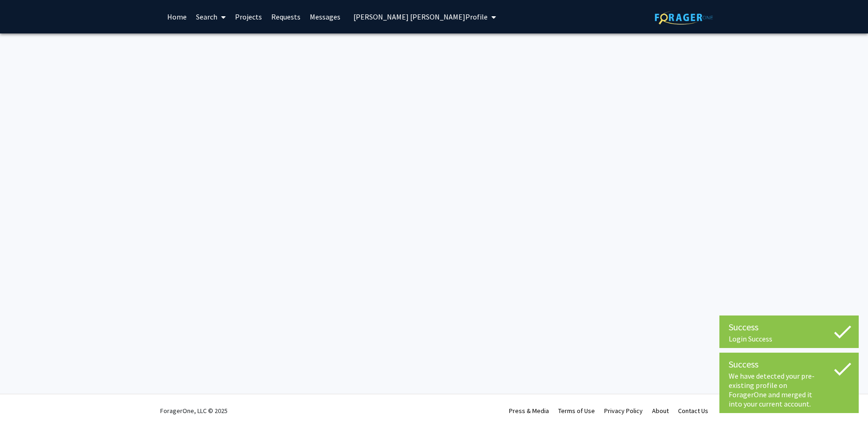 Image resolution: width=868 pixels, height=427 pixels. Describe the element at coordinates (325, 17) in the screenshot. I see `a: Messages` at that location.